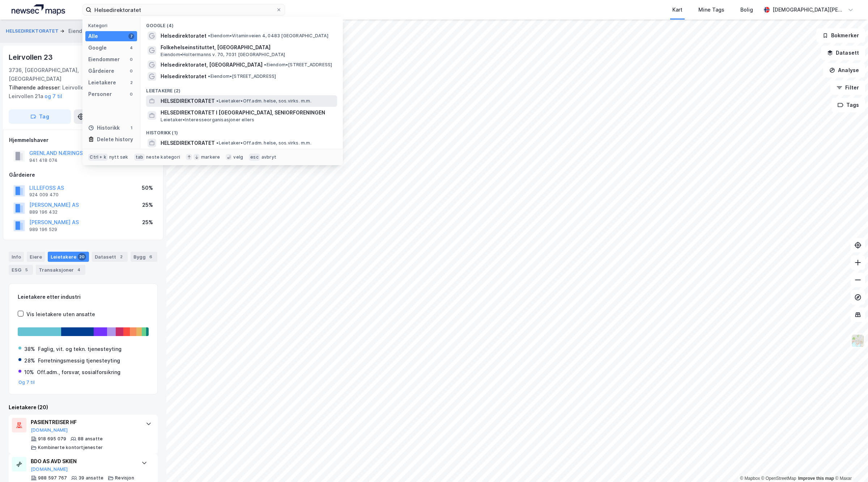 This screenshot has height=482, width=868. What do you see at coordinates (847, 87) in the screenshot?
I see `button: Filter` at bounding box center [847, 87].